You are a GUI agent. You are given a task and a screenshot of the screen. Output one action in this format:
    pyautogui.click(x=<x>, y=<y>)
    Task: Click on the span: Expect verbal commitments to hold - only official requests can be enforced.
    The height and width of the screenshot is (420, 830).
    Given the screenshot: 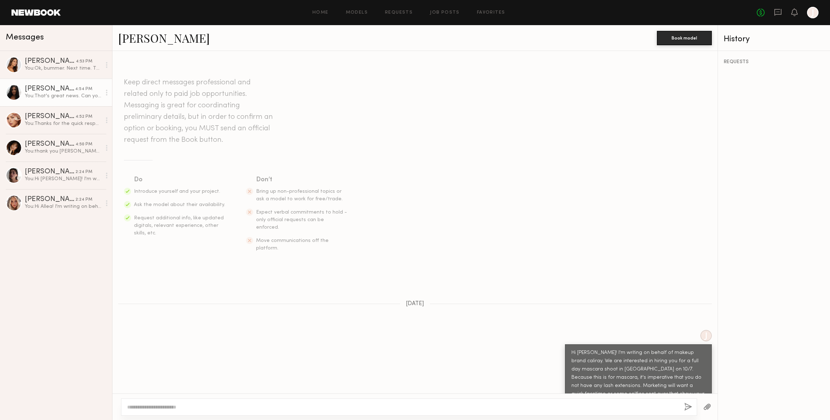 What is the action you would take?
    pyautogui.click(x=301, y=220)
    